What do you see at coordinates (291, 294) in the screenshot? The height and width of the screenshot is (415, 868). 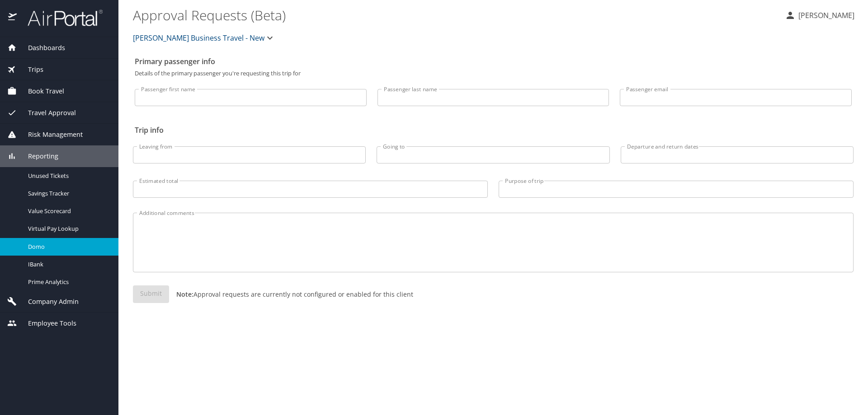 I see `p: Approval requests are currently not configured or enabled for this client` at bounding box center [291, 294].